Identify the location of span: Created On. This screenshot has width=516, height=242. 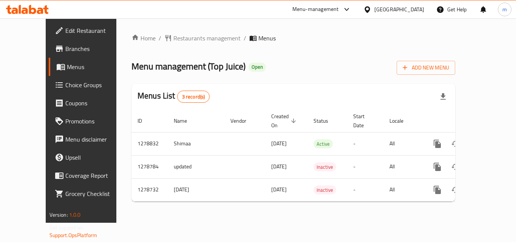
(285, 121).